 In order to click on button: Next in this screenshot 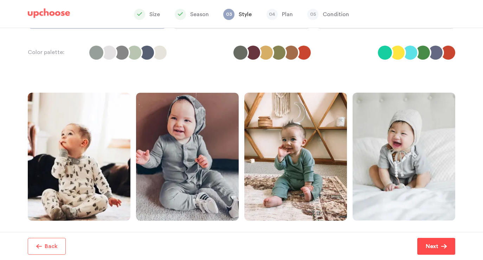, I will do `click(436, 247)`.